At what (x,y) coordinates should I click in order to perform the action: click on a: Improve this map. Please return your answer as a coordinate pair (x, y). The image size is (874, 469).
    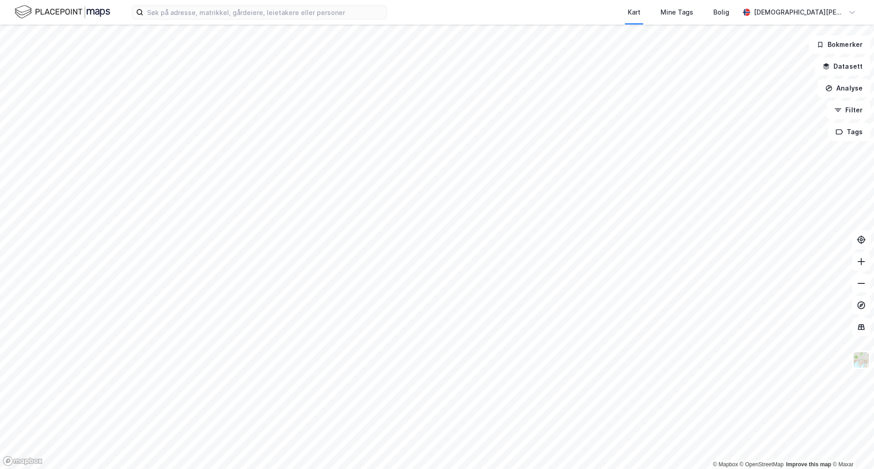
    Looking at the image, I should click on (808, 465).